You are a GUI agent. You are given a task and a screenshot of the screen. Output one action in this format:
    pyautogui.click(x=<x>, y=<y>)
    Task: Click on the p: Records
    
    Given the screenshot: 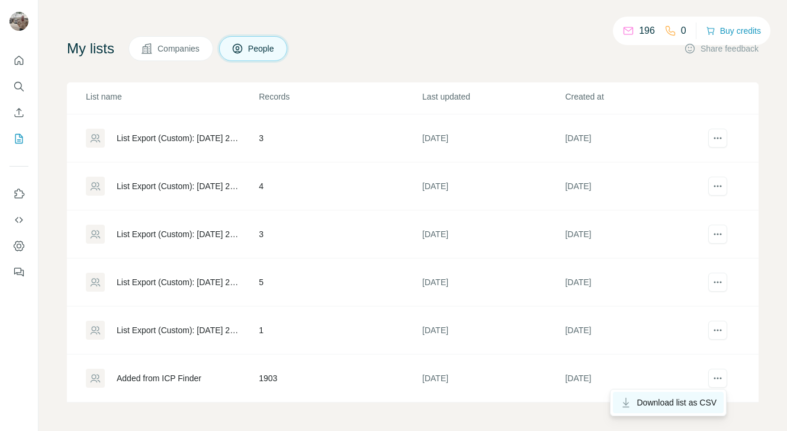 What is the action you would take?
    pyautogui.click(x=340, y=97)
    